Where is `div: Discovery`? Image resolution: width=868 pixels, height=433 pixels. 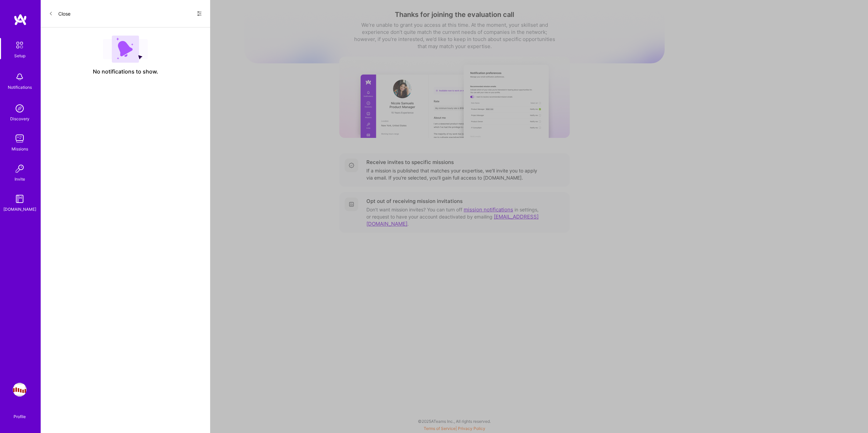
div: Discovery is located at coordinates (19, 119).